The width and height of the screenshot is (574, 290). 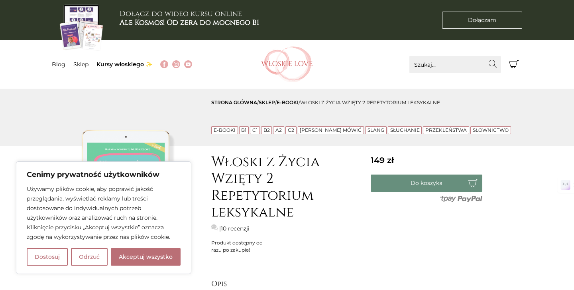 I want to click on a: B1, so click(x=244, y=130).